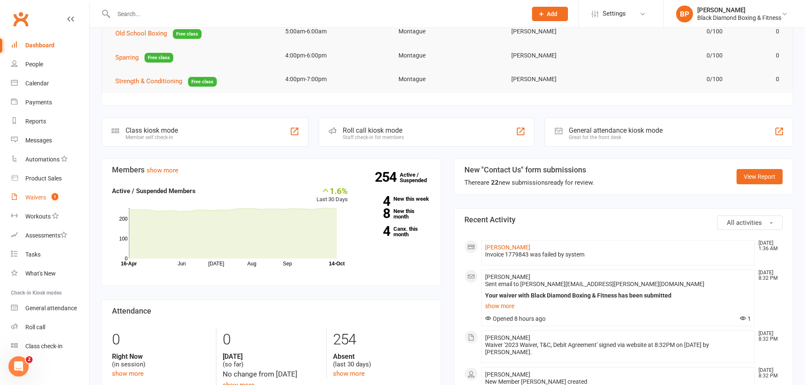  What do you see at coordinates (316, 14) in the screenshot?
I see `input: Search...` at bounding box center [316, 14].